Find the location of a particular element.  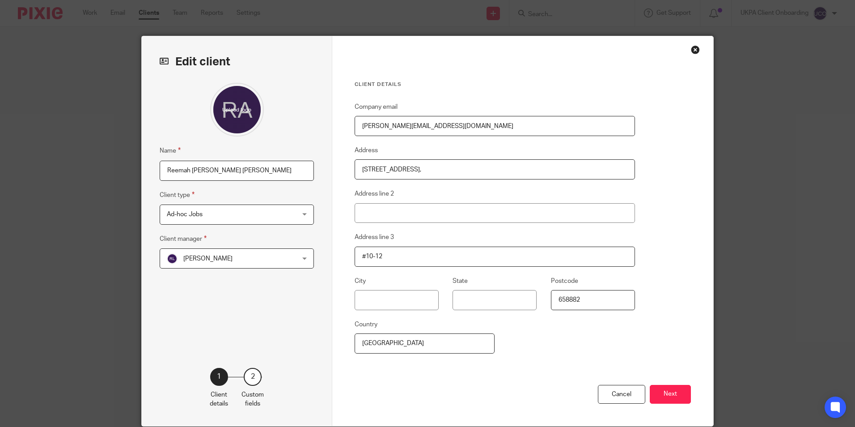

div: 2 is located at coordinates (253, 377).